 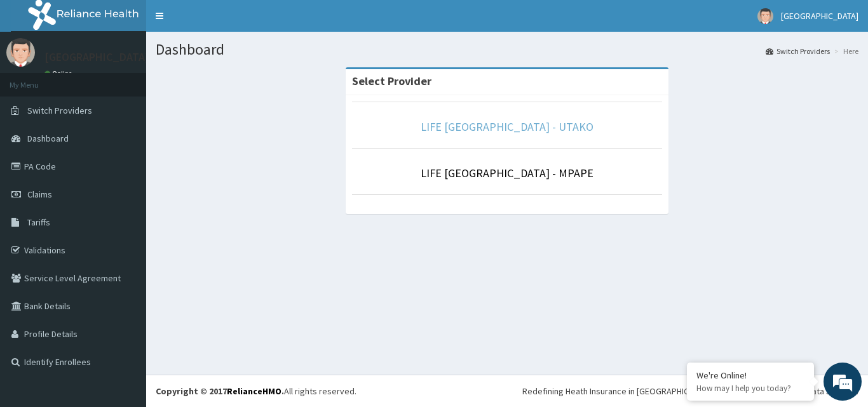 I want to click on div: We're Online!, so click(x=751, y=375).